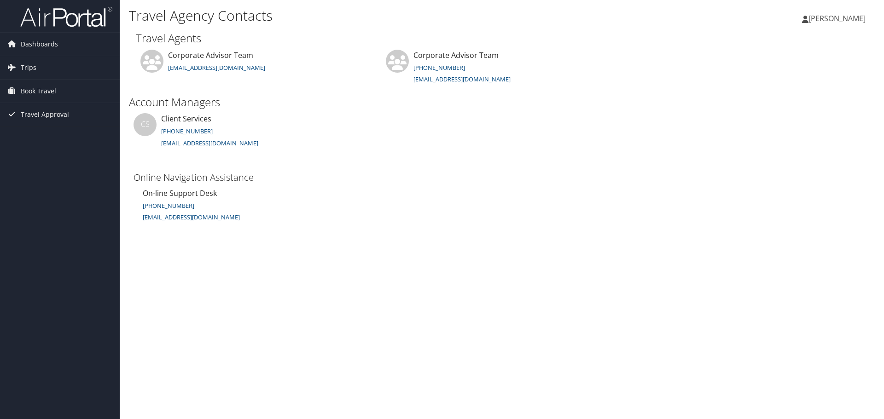 This screenshot has width=884, height=419. I want to click on img: airportal-logo.png, so click(66, 17).